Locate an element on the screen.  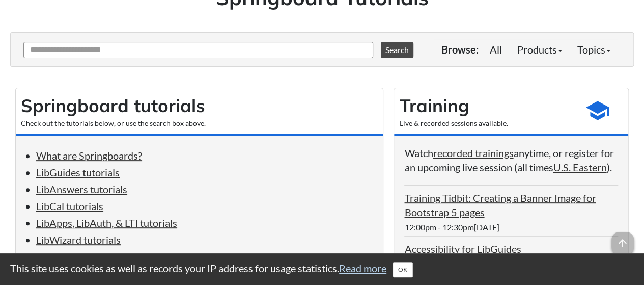
a: Products is located at coordinates (539, 49).